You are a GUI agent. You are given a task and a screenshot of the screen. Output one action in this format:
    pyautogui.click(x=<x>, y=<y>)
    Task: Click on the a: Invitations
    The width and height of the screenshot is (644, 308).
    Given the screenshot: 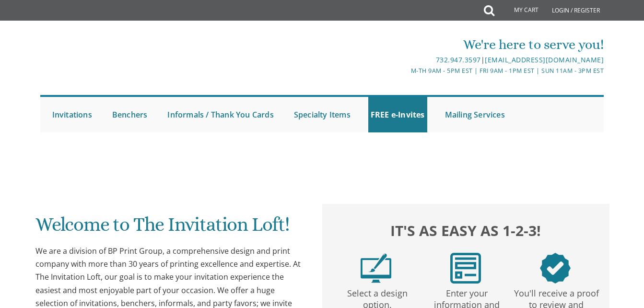 What is the action you would take?
    pyautogui.click(x=72, y=115)
    